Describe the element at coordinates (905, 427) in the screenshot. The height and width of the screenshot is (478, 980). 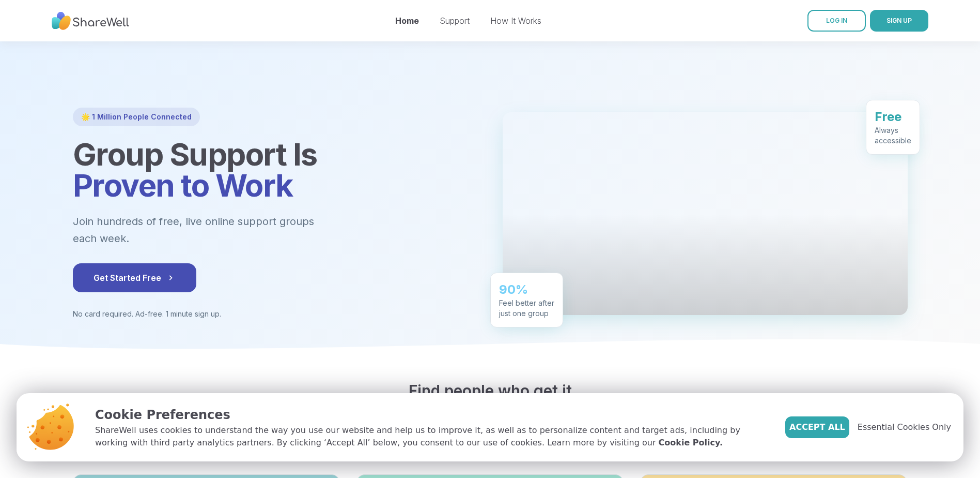
I see `span: Essential Cookies Only` at that location.